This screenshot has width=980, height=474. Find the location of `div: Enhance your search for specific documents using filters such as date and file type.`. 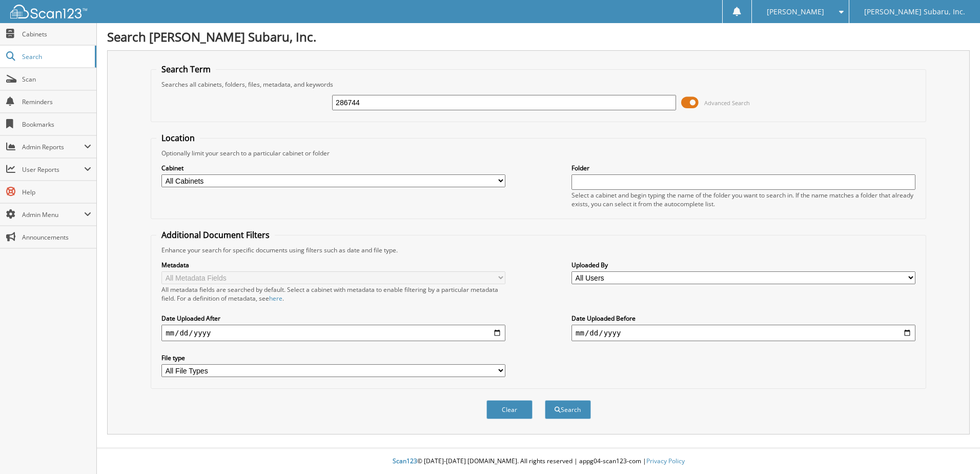

div: Enhance your search for specific documents using filters such as date and file type. is located at coordinates (538, 250).